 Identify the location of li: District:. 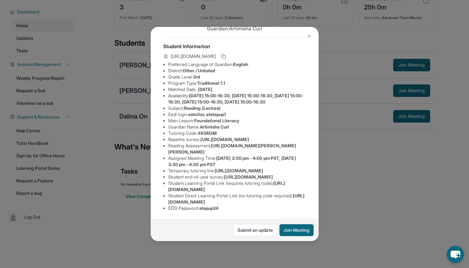
(237, 71).